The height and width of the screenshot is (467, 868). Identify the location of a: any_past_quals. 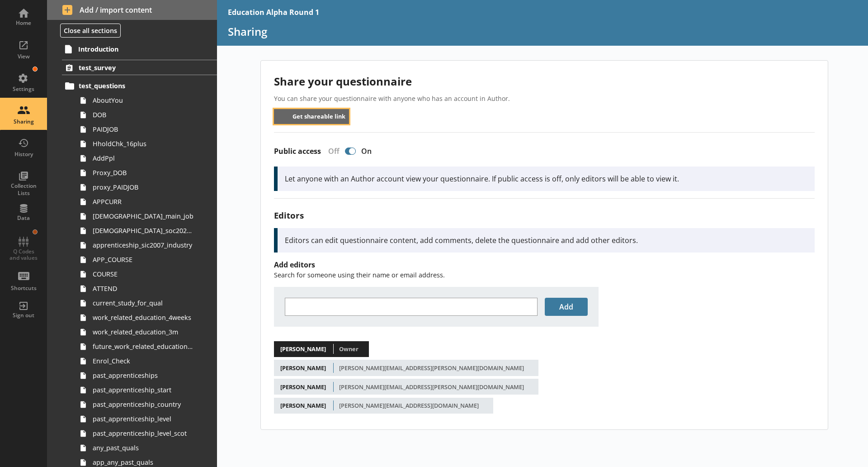
(147, 448).